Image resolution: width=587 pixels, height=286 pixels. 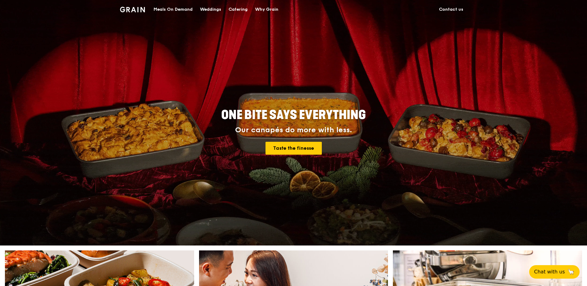 I want to click on img: Grain, so click(x=132, y=10).